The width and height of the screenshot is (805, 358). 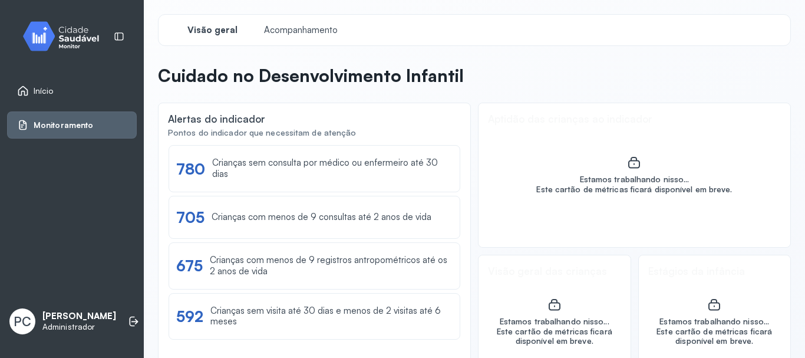 What do you see at coordinates (190, 217) in the screenshot?
I see `div: 705` at bounding box center [190, 217].